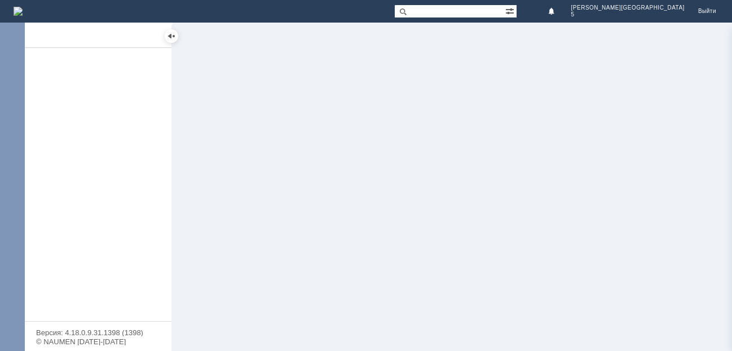 The image size is (732, 351). I want to click on div: Скрыть меню, so click(171, 36).